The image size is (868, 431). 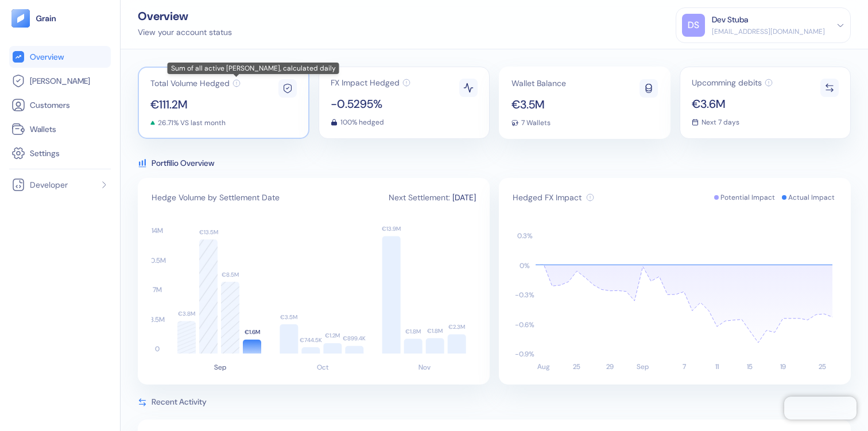 What do you see at coordinates (215, 198) in the screenshot?
I see `span: Hedge Volume by Settlement Date` at bounding box center [215, 198].